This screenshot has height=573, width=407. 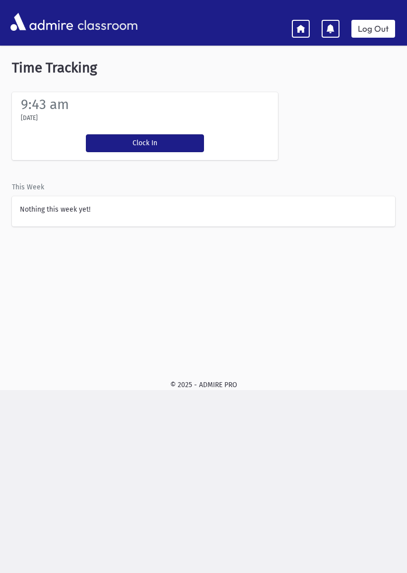 What do you see at coordinates (107, 22) in the screenshot?
I see `span: classroom` at bounding box center [107, 22].